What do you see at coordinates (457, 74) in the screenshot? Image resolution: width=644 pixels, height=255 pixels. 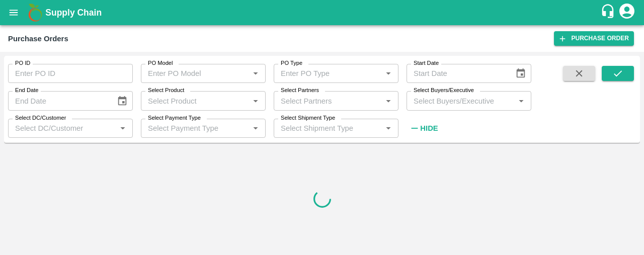 I see `input: Start Date` at bounding box center [457, 74].